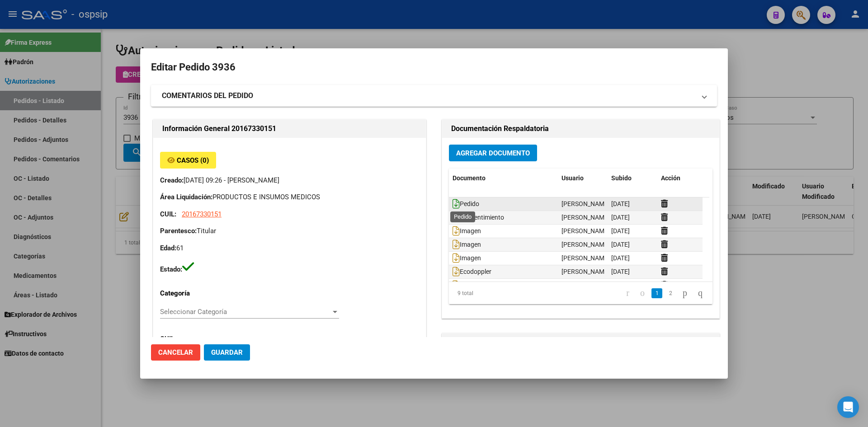  Describe the element at coordinates (849, 408) in the screenshot. I see `div: Open Intercom Messenger` at that location.